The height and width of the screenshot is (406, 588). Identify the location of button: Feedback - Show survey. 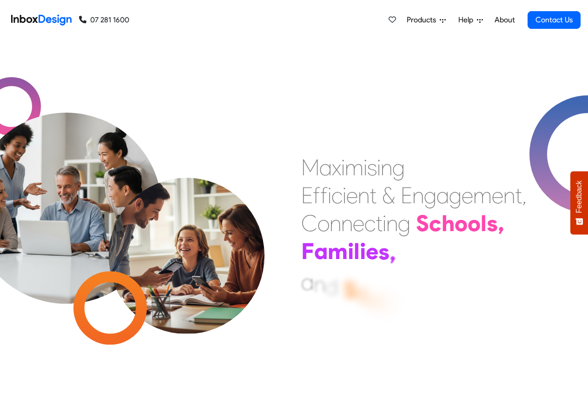
(579, 203).